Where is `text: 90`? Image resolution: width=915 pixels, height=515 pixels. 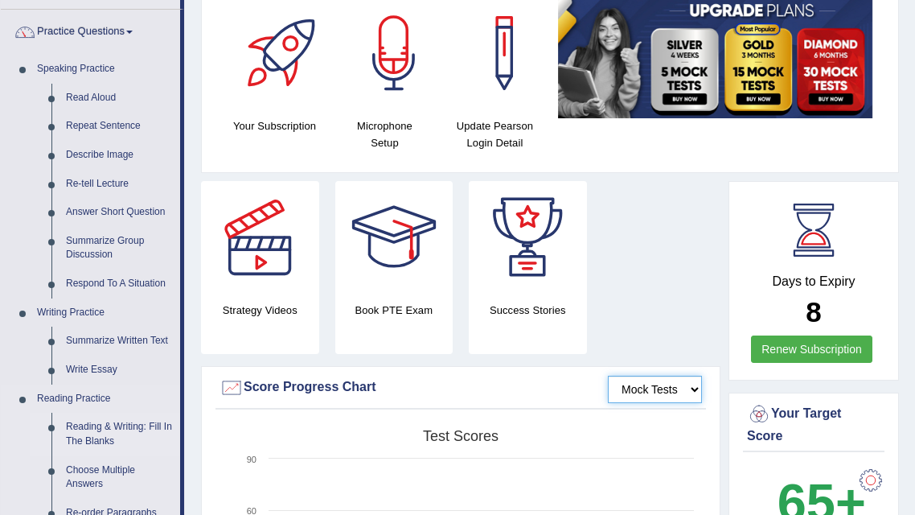
text: 90 is located at coordinates (252, 459).